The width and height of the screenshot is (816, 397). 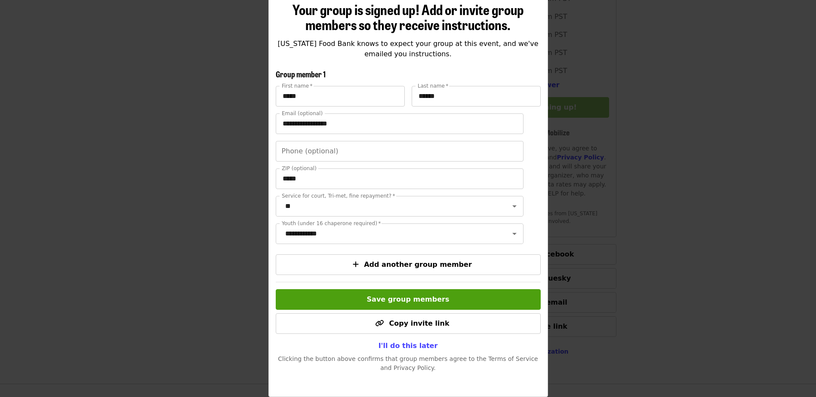 I want to click on button: I'll do this later, so click(x=408, y=346).